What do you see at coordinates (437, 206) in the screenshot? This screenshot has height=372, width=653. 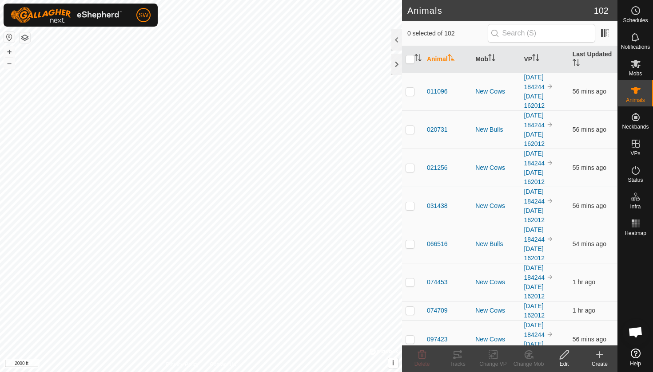 I see `span: 031438` at bounding box center [437, 206].